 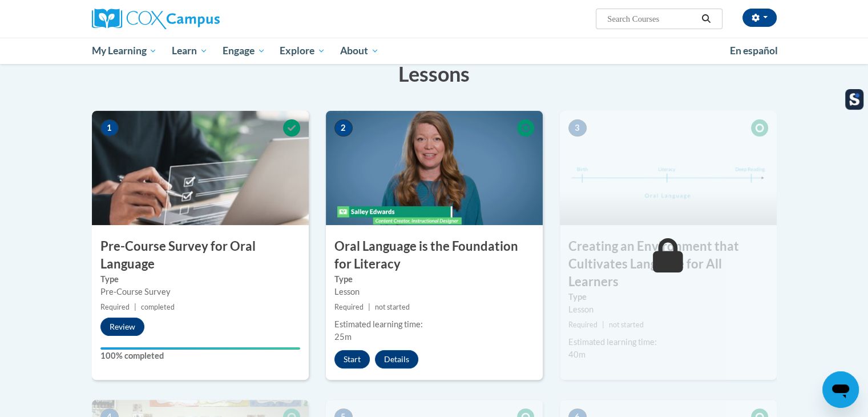 What do you see at coordinates (706, 19) in the screenshot?
I see `button: Search` at bounding box center [706, 19].